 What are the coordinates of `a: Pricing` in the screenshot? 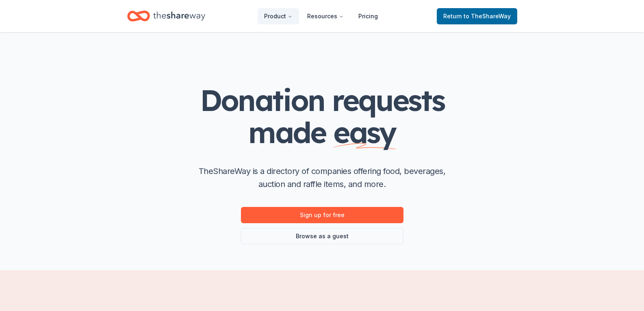 It's located at (368, 16).